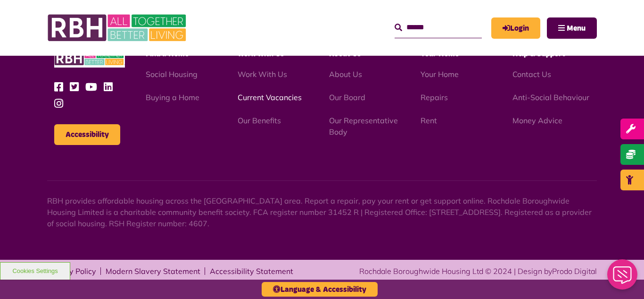 The width and height of the screenshot is (644, 299). I want to click on input: Search, so click(438, 28).